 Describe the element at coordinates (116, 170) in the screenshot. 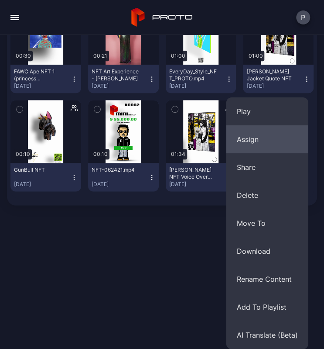

I see `div: NFT-062421.mp4` at that location.